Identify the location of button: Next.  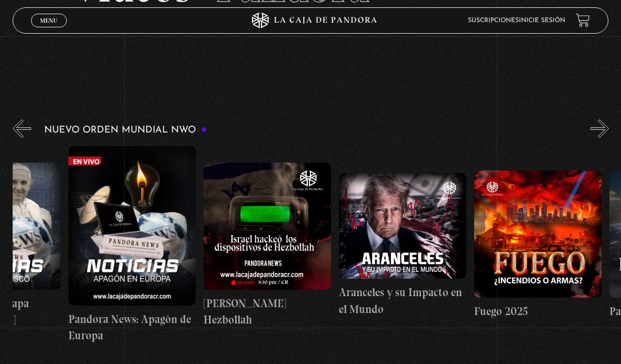
(599, 128).